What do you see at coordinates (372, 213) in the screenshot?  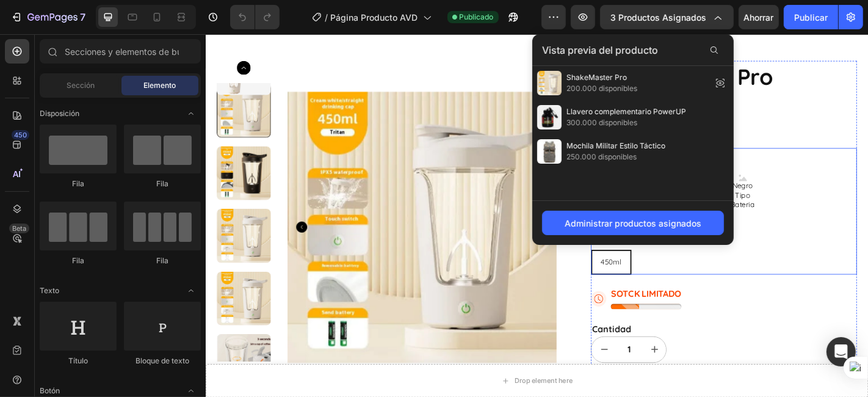 I see `button: Carousel Next Arrow` at bounding box center [372, 213].